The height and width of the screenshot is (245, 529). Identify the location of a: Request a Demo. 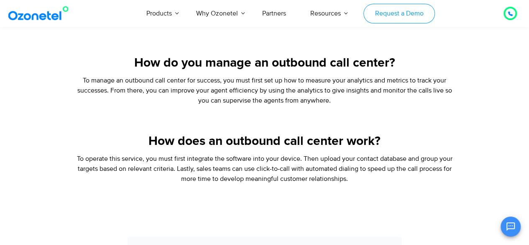
(399, 13).